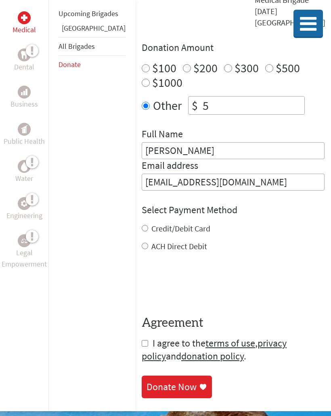  What do you see at coordinates (24, 92) in the screenshot?
I see `div: Business` at bounding box center [24, 92].